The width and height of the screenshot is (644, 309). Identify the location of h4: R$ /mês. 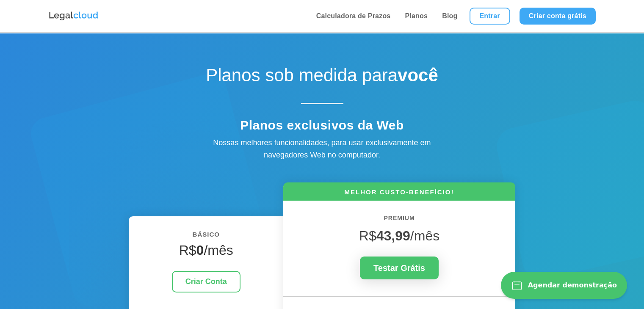
(206, 252).